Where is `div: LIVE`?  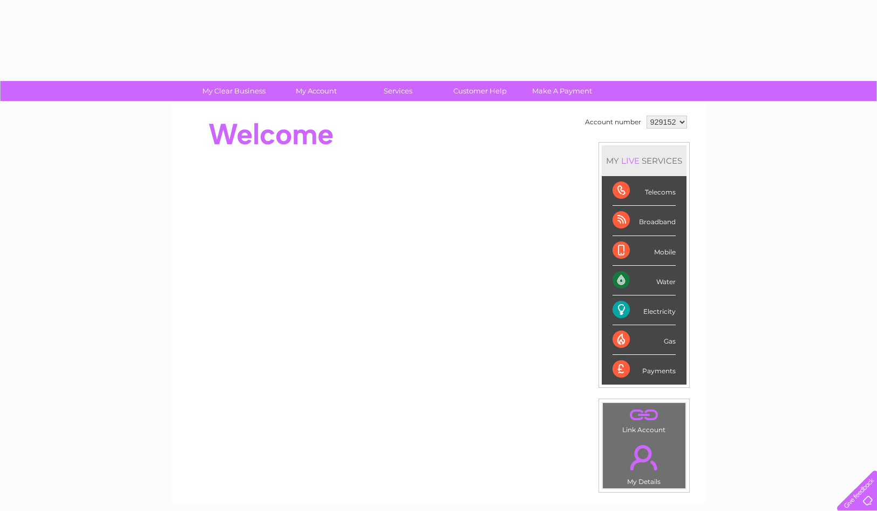
div: LIVE is located at coordinates (631, 160).